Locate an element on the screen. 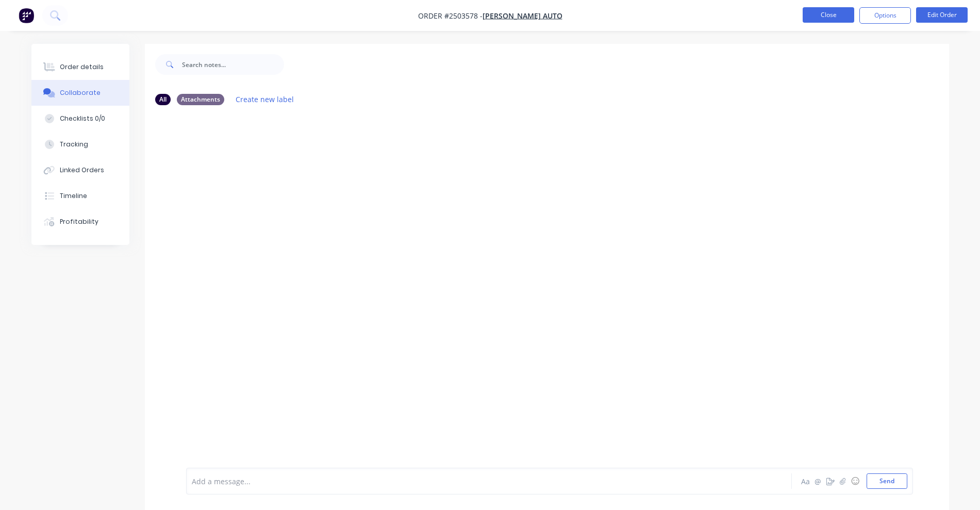 This screenshot has height=510, width=980. button: Send is located at coordinates (887, 481).